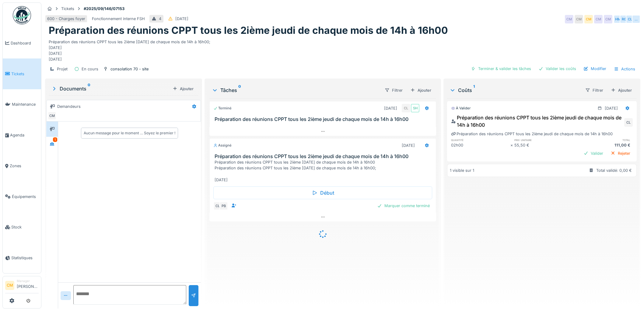  What do you see at coordinates (104, 8) in the screenshot?
I see `strong: #2025/09/146/07153` at bounding box center [104, 8].